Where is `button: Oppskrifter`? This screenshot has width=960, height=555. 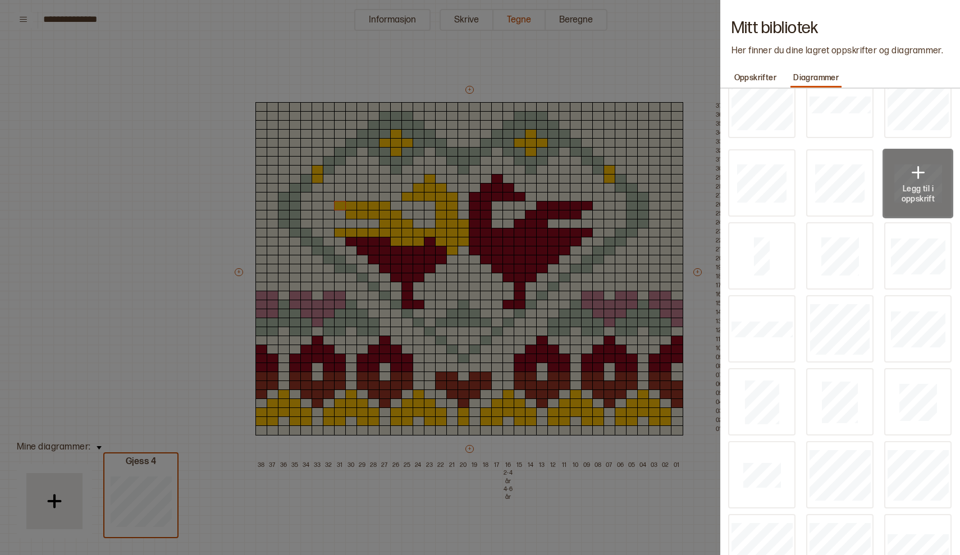
button: Oppskrifter is located at coordinates (756, 78).